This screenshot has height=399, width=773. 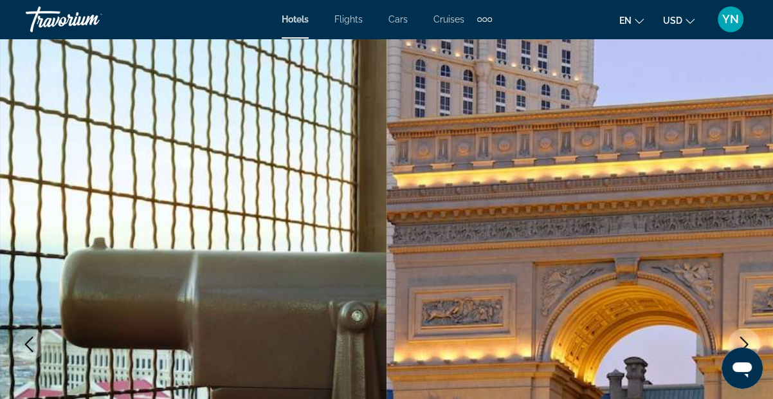 What do you see at coordinates (449, 19) in the screenshot?
I see `span: Cruises` at bounding box center [449, 19].